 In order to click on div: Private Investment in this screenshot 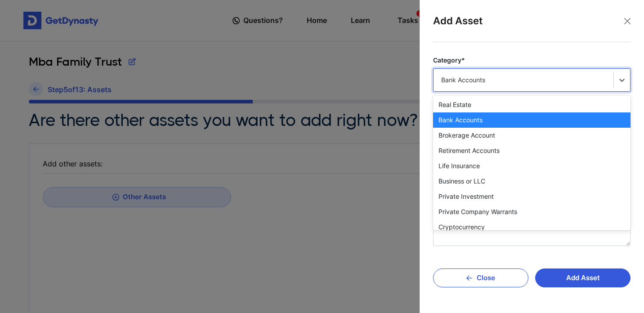, I will do `click(532, 197)`.